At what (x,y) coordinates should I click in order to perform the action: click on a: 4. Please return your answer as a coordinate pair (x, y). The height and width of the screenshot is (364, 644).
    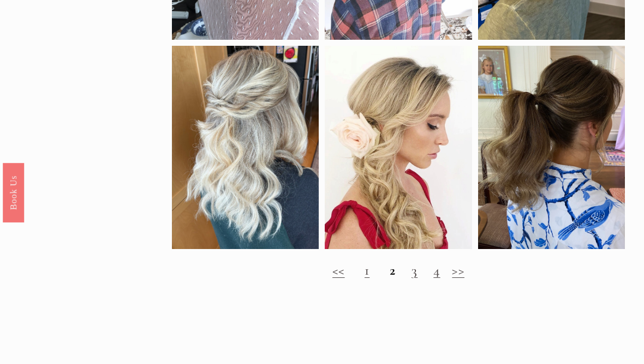
    Looking at the image, I should click on (437, 271).